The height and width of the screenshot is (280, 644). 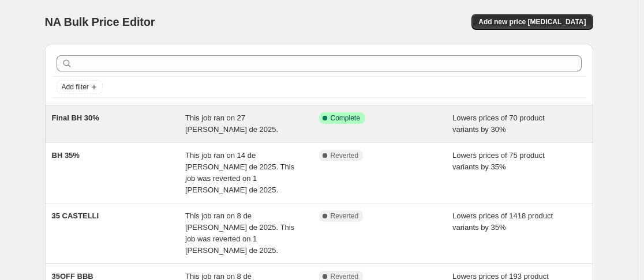 What do you see at coordinates (75, 215) in the screenshot?
I see `span: 35 CASTELLI` at bounding box center [75, 215].